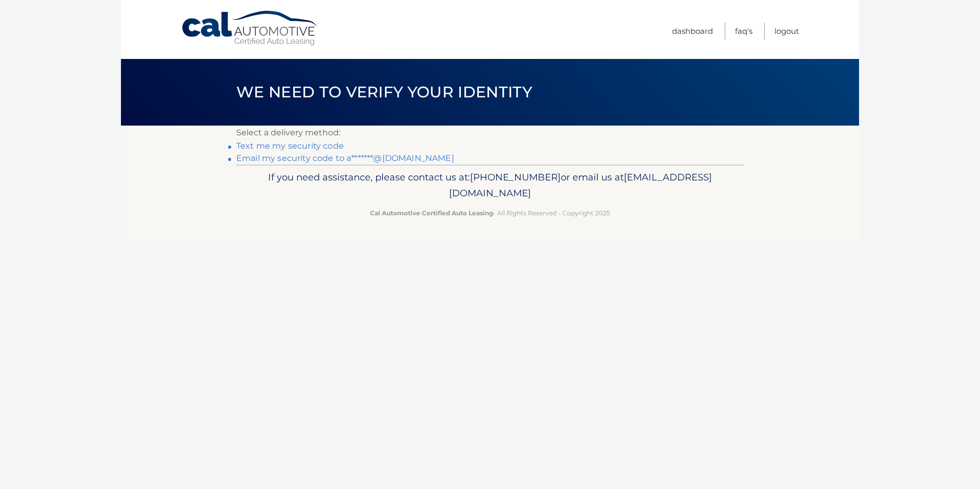  Describe the element at coordinates (693, 31) in the screenshot. I see `a: Dashboard` at that location.